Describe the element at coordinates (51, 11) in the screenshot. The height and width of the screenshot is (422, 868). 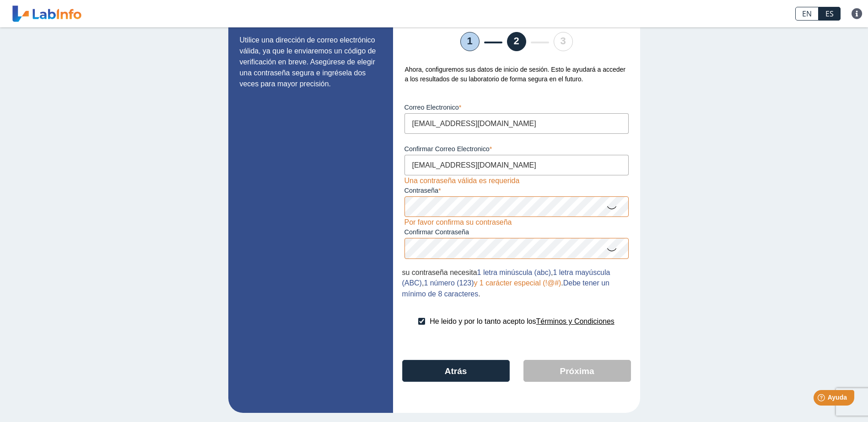
I see `span: Ayuda` at that location.